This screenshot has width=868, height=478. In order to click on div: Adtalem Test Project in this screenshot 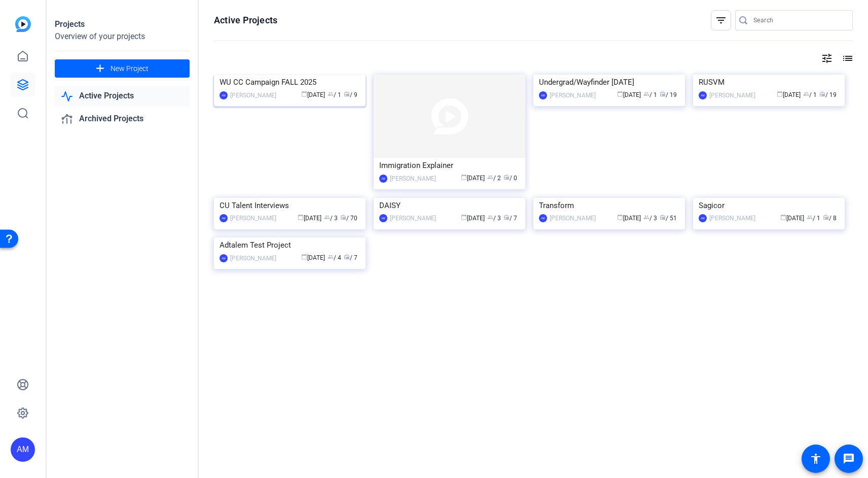, I will do `click(289, 245)`.